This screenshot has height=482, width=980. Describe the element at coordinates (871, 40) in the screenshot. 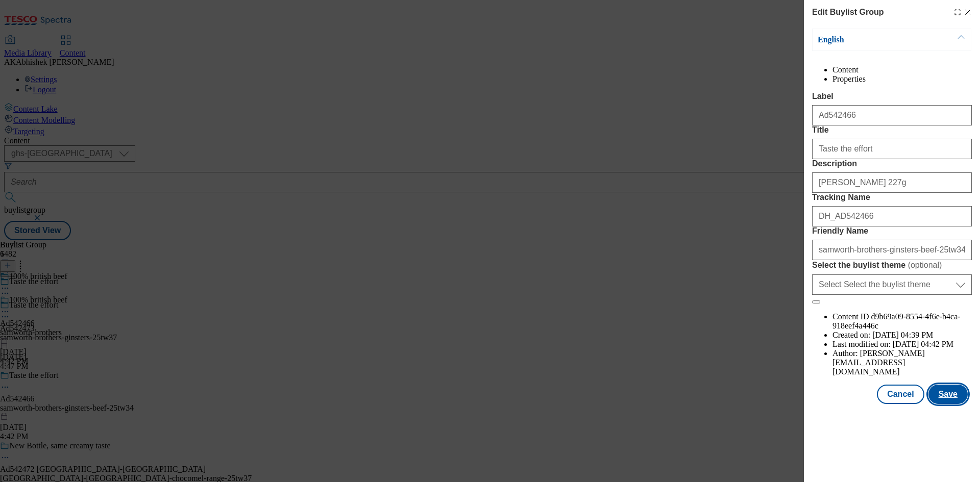

I see `p: English` at that location.